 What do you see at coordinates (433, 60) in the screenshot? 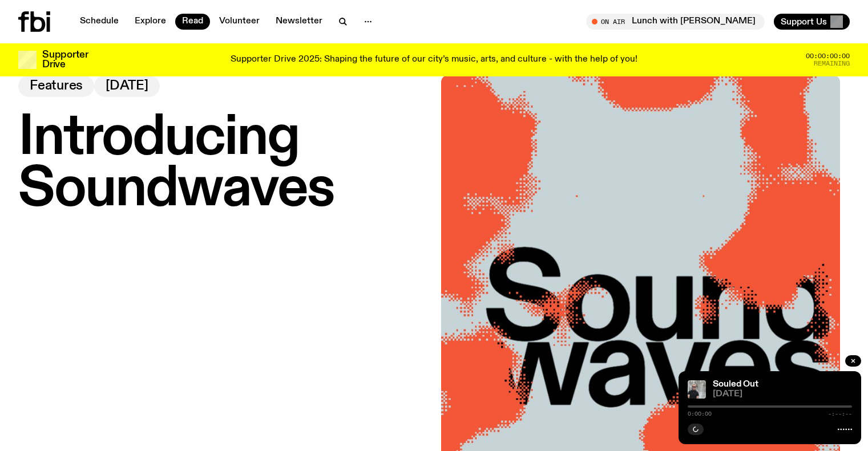
I see `p: Supporter Drive 2025: Shaping the future of our city’s music, arts, and culture - with the help o...` at bounding box center [433, 60].